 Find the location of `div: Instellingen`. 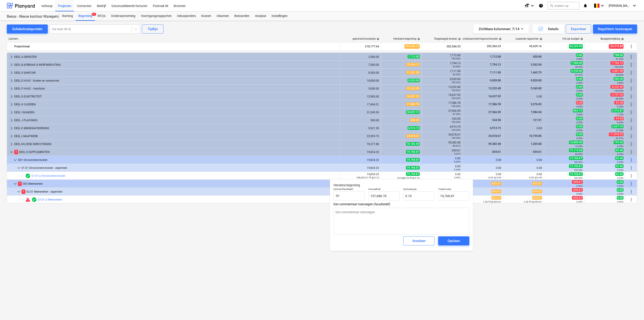

div: Instellingen is located at coordinates (279, 16).